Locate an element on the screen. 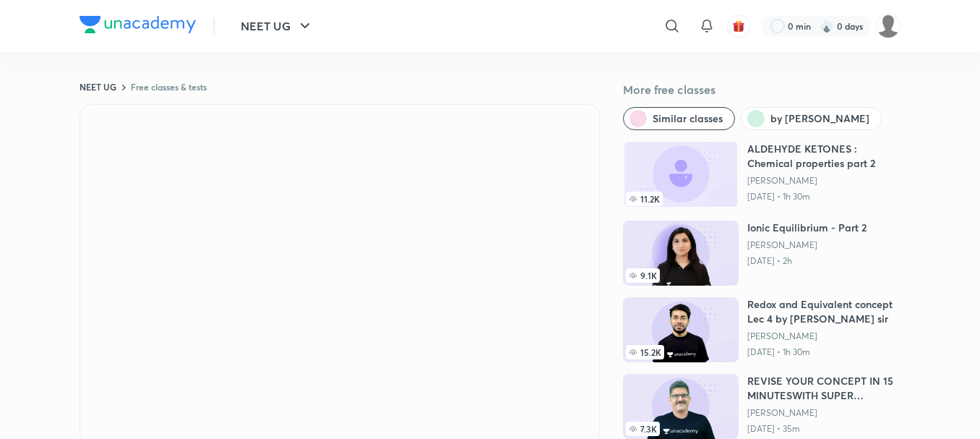 Image resolution: width=980 pixels, height=439 pixels. img: Company Logo is located at coordinates (138, 24).